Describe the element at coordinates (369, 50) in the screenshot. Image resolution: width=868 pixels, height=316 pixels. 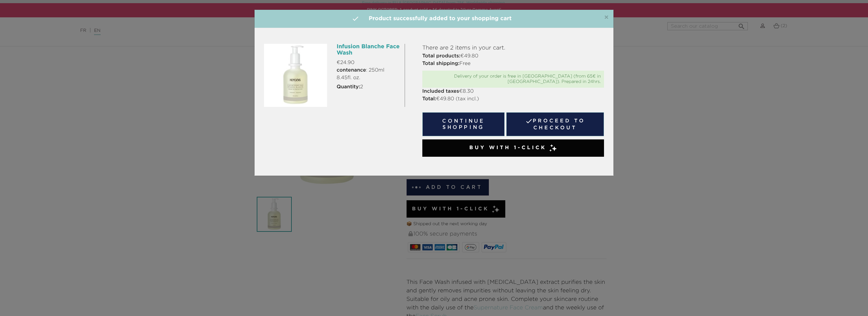
I see `h6: Infusion Blanche Face Wash` at that location.